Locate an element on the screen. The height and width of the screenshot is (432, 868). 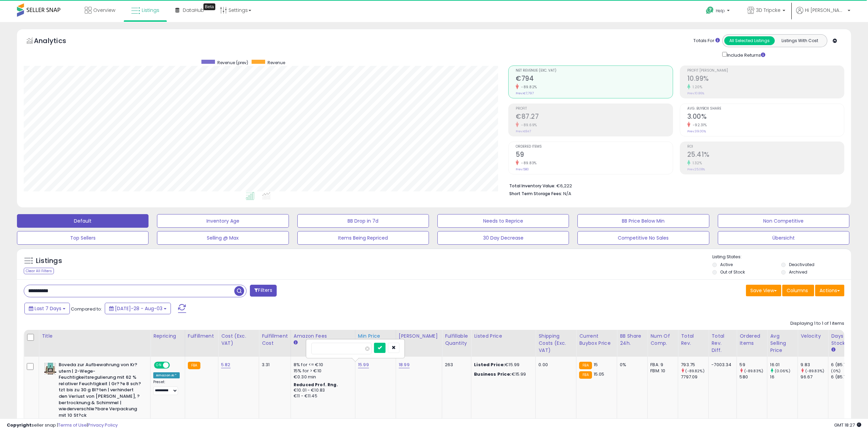
div: €0.30 min is located at coordinates (322, 377).